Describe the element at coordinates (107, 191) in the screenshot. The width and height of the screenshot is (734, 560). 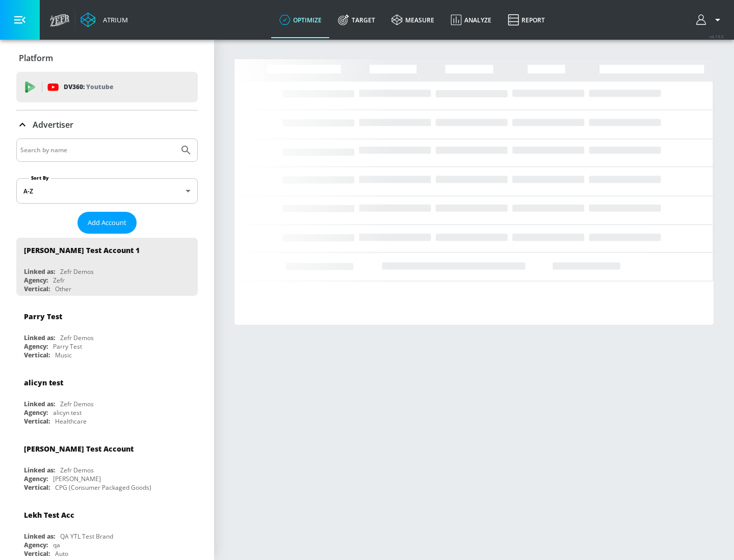
I see `div: A-Z` at that location.